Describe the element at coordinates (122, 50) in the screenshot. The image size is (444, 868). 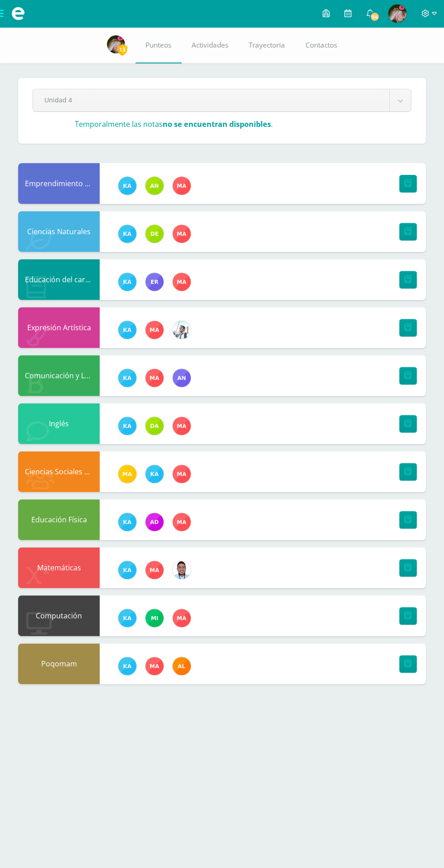
I see `span: 13` at that location.